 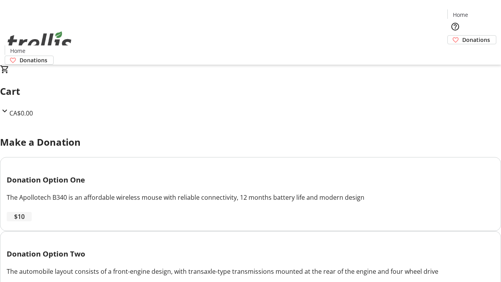 What do you see at coordinates (250, 271) in the screenshot?
I see `div: The automobile layout consists of a front-engine design, with transaxle-type transmissions mounte...` at bounding box center [250, 271].